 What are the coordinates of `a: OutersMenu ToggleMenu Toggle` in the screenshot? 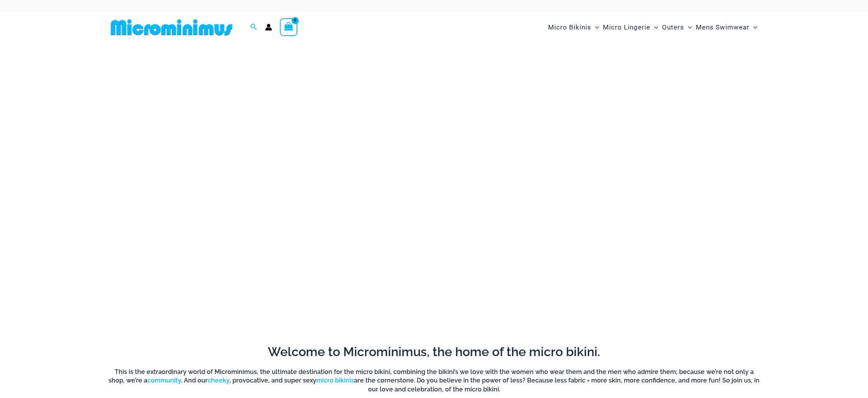 It's located at (676, 27).